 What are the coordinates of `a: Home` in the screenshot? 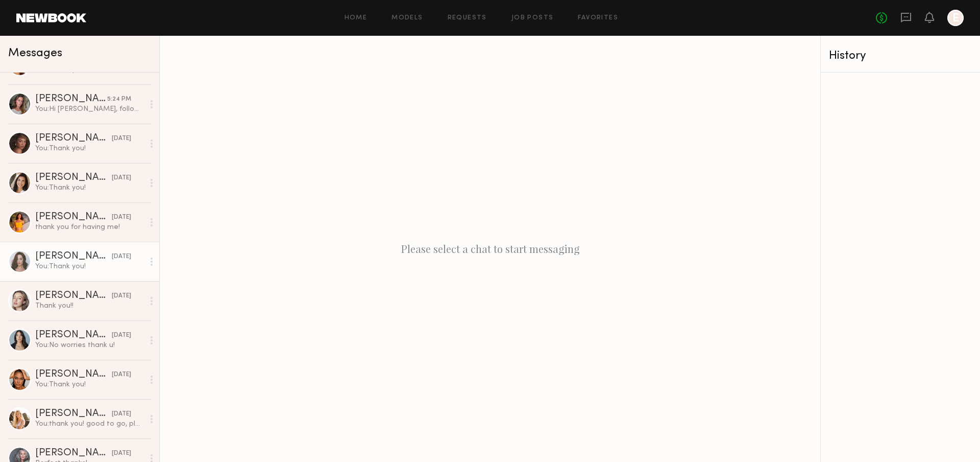 It's located at (356, 18).